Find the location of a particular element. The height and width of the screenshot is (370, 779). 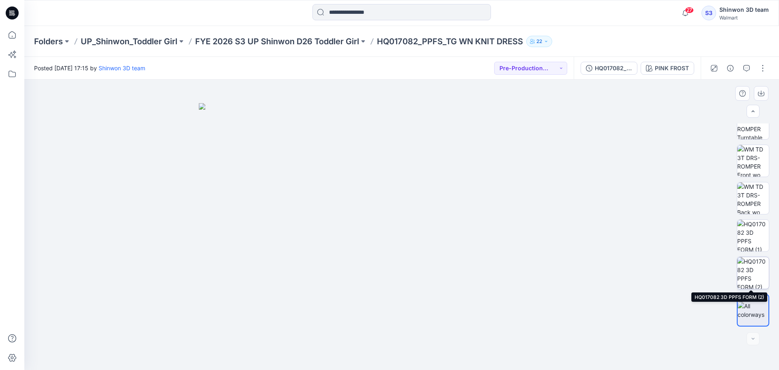

p: 22 is located at coordinates (539, 41).